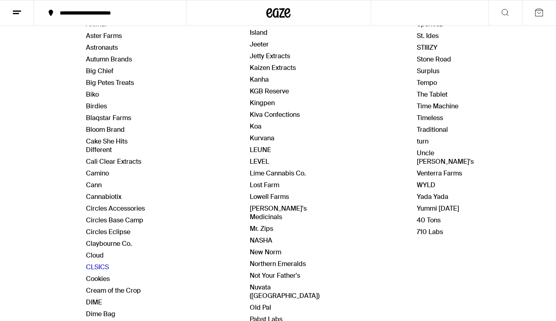  Describe the element at coordinates (113, 290) in the screenshot. I see `a: Cream of the Crop` at that location.